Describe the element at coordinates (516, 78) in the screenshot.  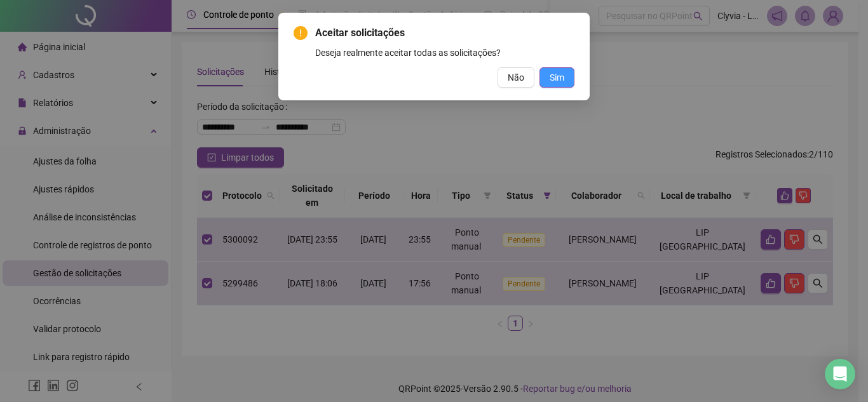
I see `button: Não` at that location.